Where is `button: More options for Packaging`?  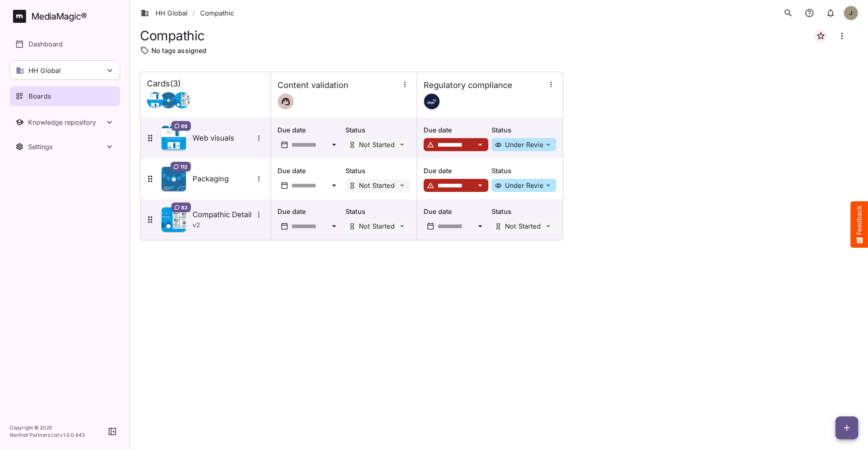 button: More options for Packaging is located at coordinates (259, 179).